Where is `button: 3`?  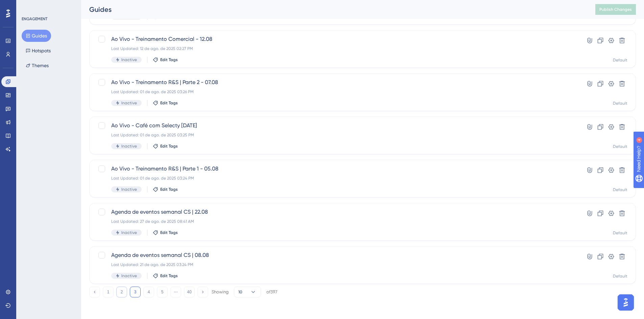
button: 3 is located at coordinates (135, 292).